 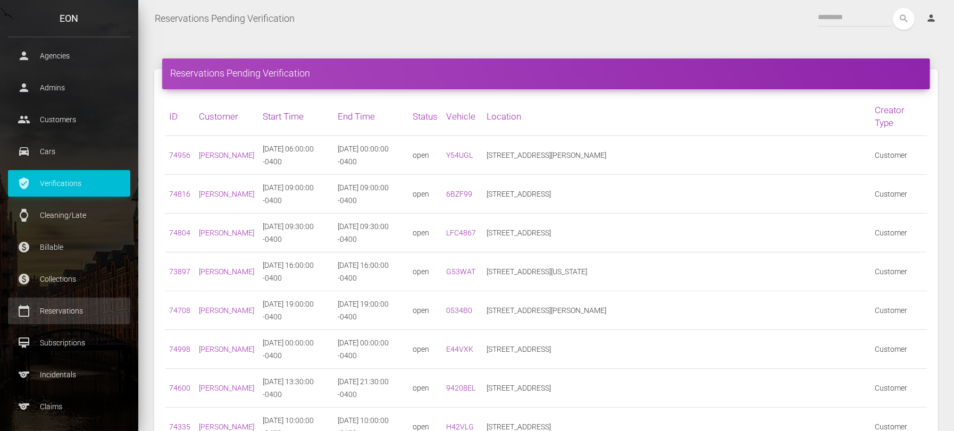 What do you see at coordinates (69, 152) in the screenshot?
I see `p: Cars` at bounding box center [69, 152].